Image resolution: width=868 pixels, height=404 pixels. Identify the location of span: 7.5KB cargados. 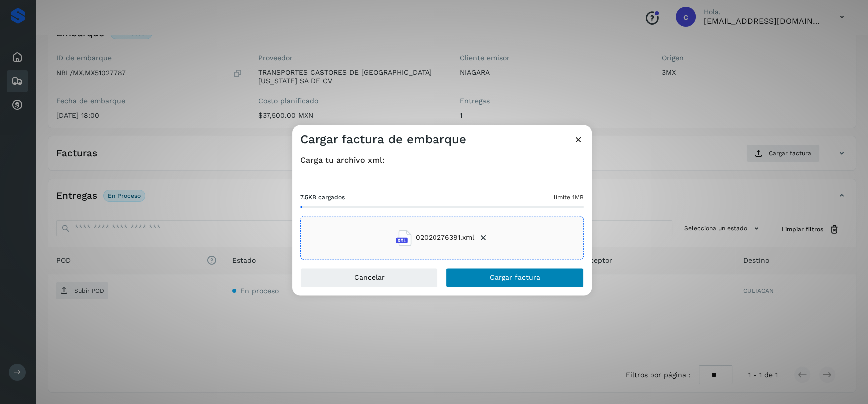
(322, 197).